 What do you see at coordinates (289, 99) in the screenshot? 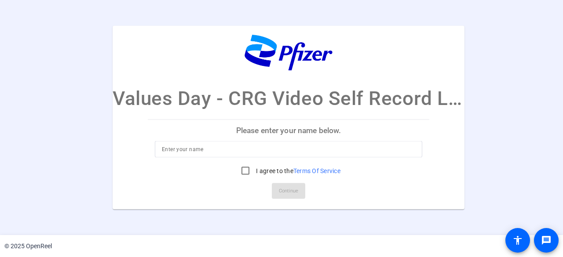
I see `p: Values Day - CRG Video Self Record Link` at bounding box center [289, 99].